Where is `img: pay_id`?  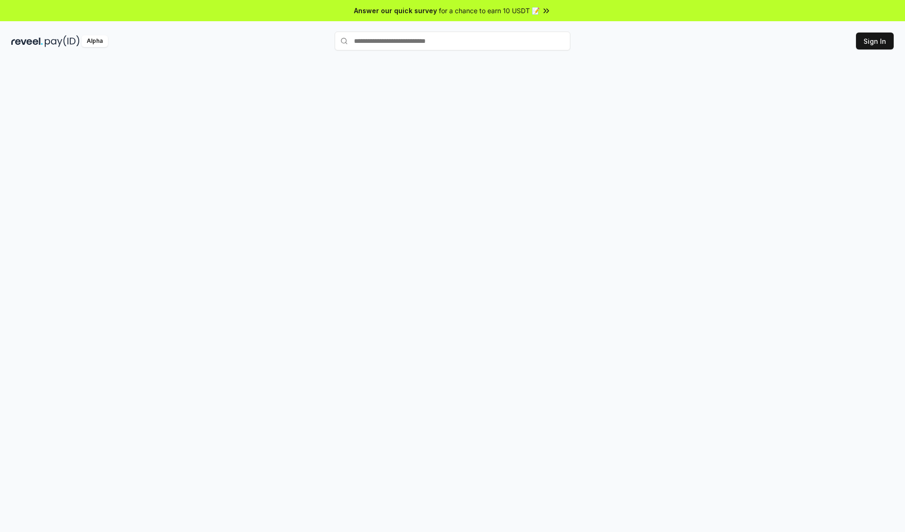 img: pay_id is located at coordinates (62, 41).